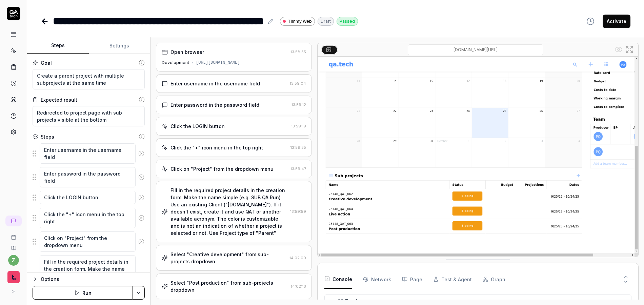 The width and height of the screenshot is (644, 305). Describe the element at coordinates (618, 50) in the screenshot. I see `button: Show all interative elements` at that location.